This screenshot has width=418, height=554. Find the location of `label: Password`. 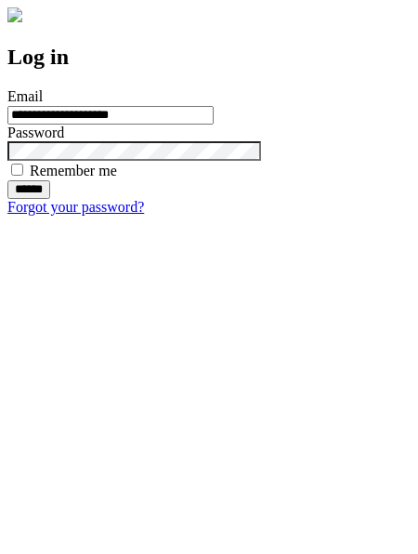

label: Password is located at coordinates (35, 132).